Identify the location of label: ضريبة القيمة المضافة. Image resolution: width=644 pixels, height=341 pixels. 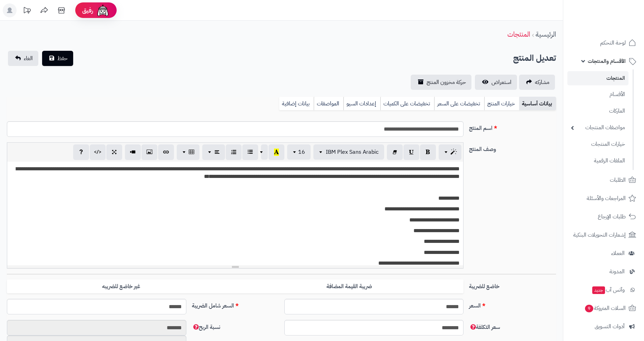
(350, 286).